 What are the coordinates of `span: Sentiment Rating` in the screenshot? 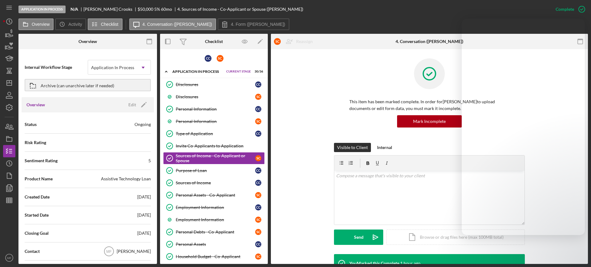 It's located at (41, 161).